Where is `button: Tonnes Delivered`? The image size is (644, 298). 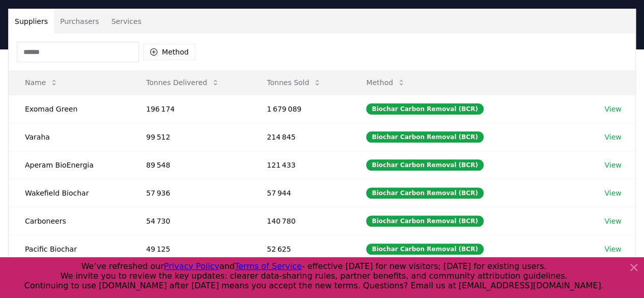 button: Tonnes Delivered is located at coordinates (182, 83).